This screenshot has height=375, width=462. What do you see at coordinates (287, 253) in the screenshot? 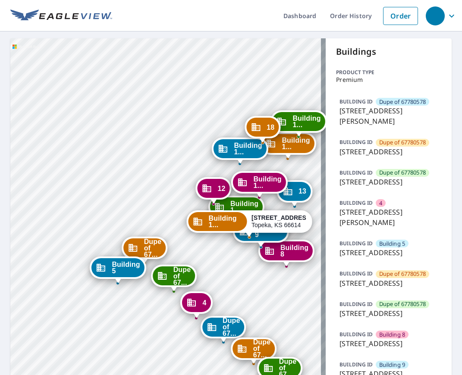
I see `div: Dropped pin, building Building 8, Commercial property, 3925 Southwest Twilight Drive Topeka, KS 6...` at bounding box center [287, 253].